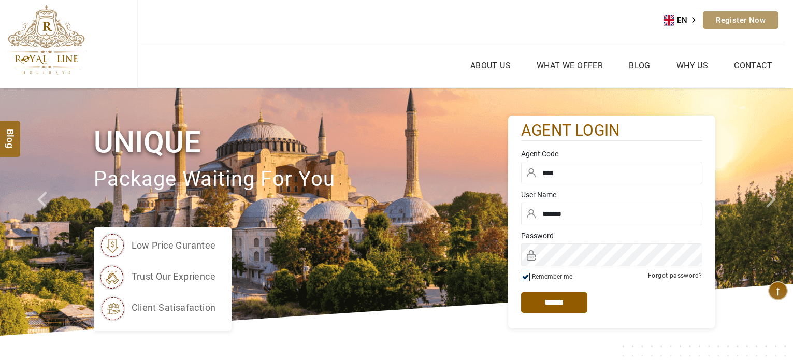  Describe the element at coordinates (640, 65) in the screenshot. I see `a: Blog` at that location.